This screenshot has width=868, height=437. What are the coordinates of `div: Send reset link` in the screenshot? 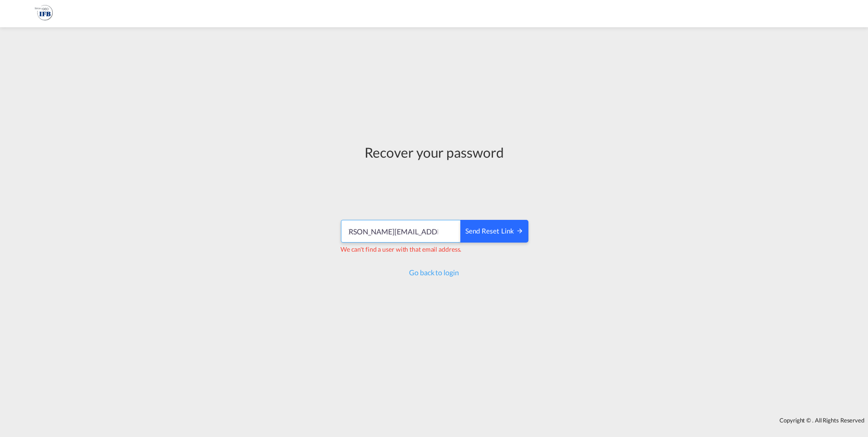 It's located at (494, 231).